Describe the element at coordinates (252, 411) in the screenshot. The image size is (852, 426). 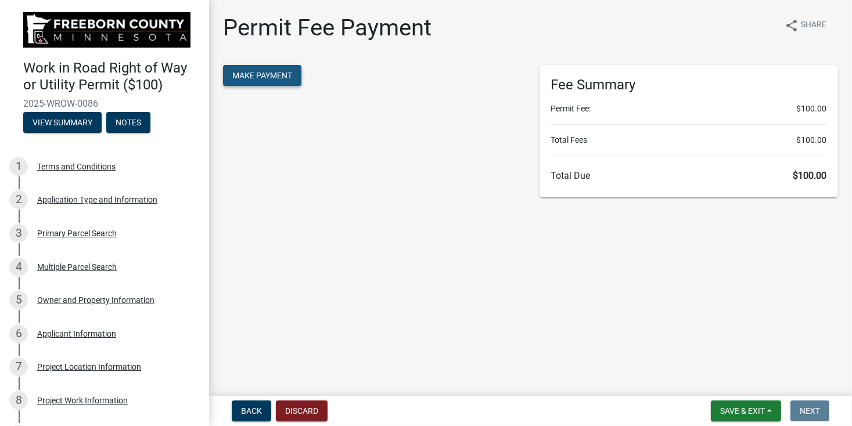
I see `button: Back` at that location.